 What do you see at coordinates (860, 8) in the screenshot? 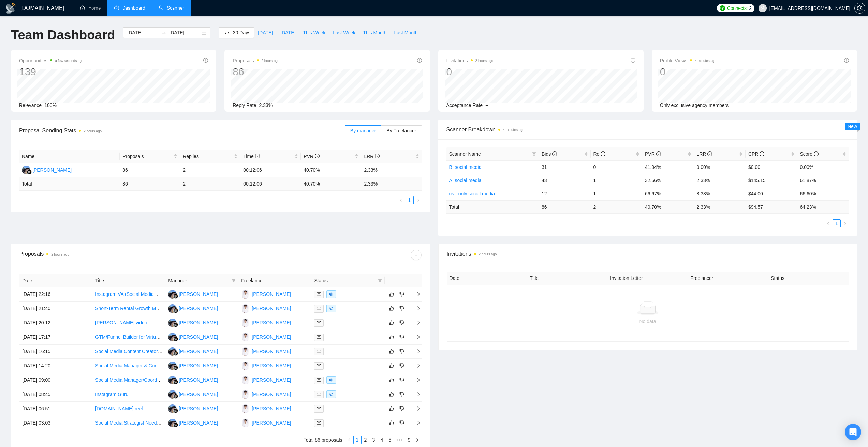
I see `a: setting` at bounding box center [860, 8].